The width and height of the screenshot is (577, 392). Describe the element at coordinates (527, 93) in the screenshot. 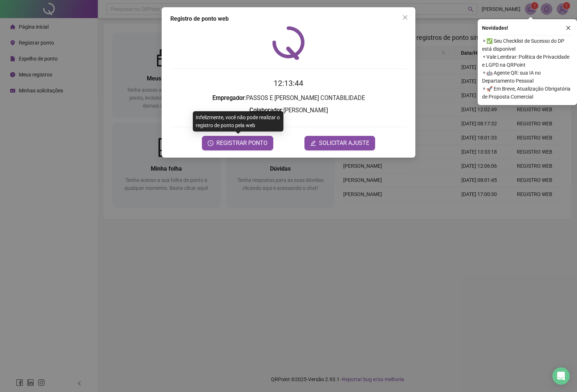

I see `span: ⚬ 🚀 Em Breve, Atualização Obrigatória de Proposta Comercial` at that location.